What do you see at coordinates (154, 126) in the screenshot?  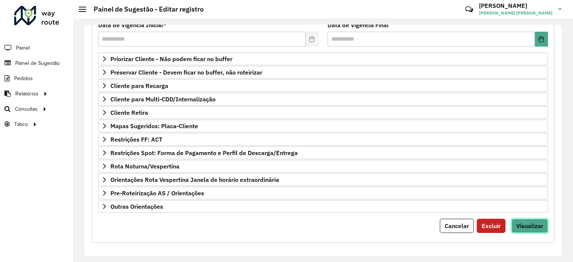 I see `span: Mapas Sugeridos: Placa-Cliente` at bounding box center [154, 126].